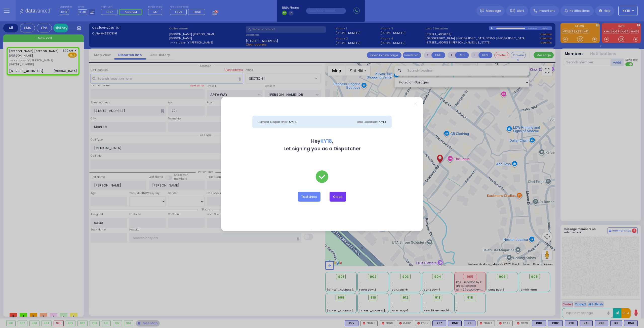  Describe the element at coordinates (293, 121) in the screenshot. I see `span: KY14` at that location.